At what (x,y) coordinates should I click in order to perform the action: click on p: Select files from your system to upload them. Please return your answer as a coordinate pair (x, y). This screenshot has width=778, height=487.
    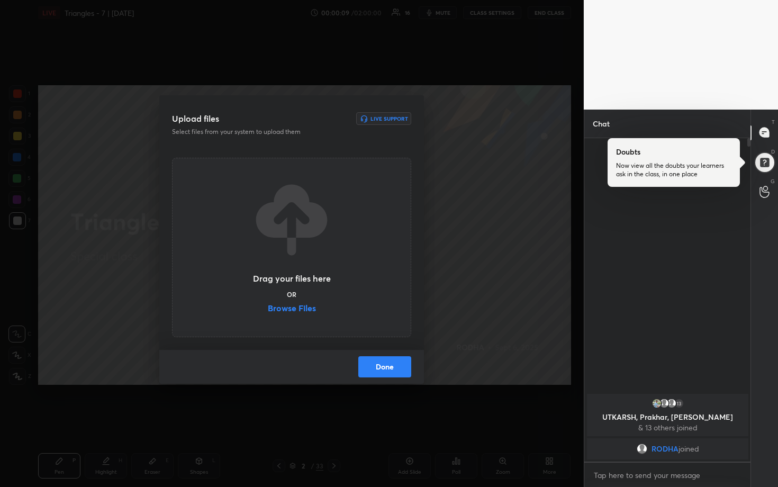
    Looking at the image, I should click on (258, 132).